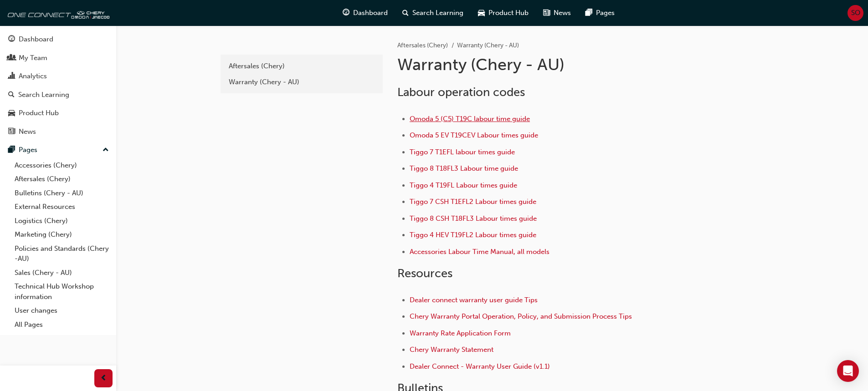  Describe the element at coordinates (425, 273) in the screenshot. I see `span: Resources` at that location.